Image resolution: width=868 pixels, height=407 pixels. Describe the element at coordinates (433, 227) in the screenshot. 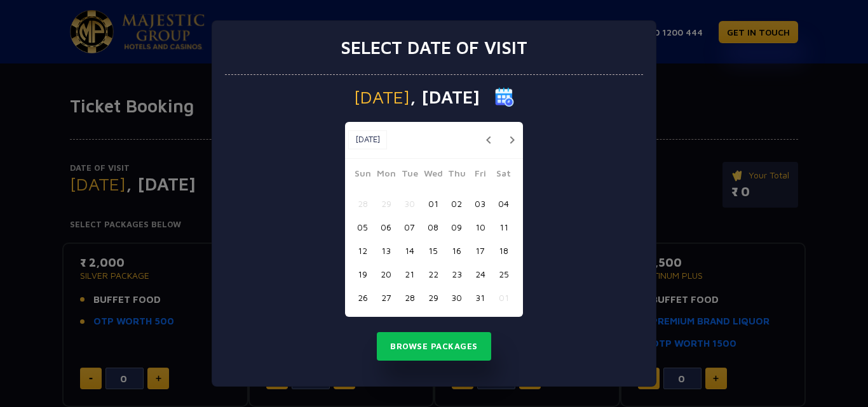

I see `button: 08` at that location.